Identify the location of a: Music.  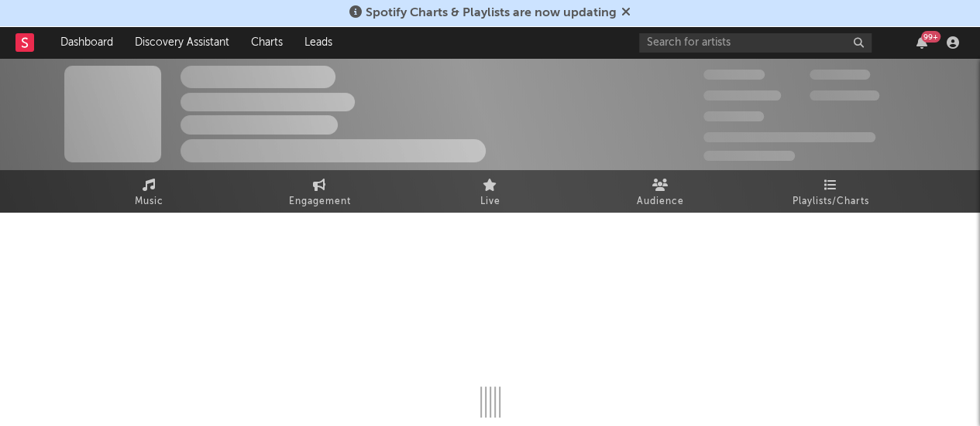
(149, 191).